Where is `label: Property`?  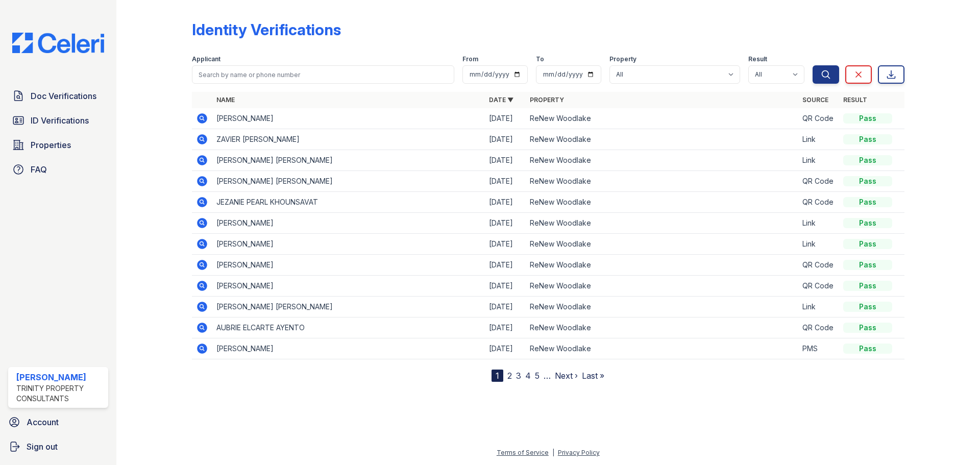 label: Property is located at coordinates (623, 59).